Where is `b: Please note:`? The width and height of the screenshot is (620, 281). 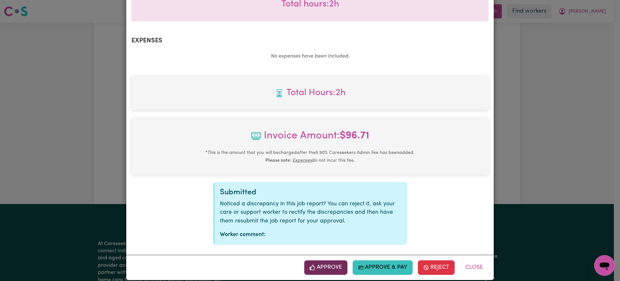 b: Please note: is located at coordinates (278, 160).